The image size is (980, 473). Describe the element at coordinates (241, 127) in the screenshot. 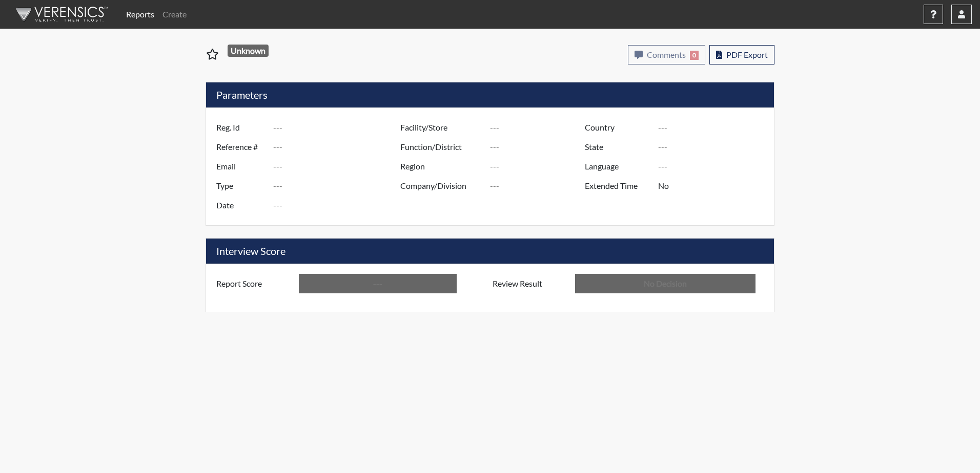

I see `label: Reg. Id` at that location.